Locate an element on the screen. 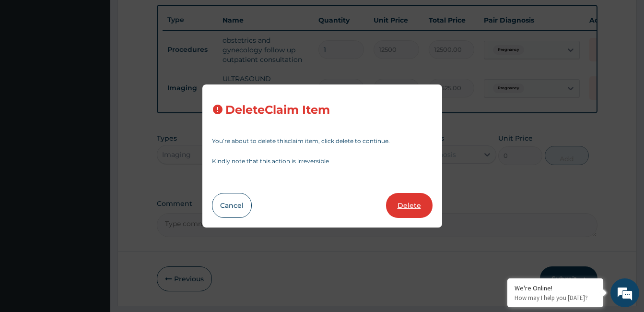 The image size is (644, 312). div: Minimize live chat window is located at coordinates (169, 17).